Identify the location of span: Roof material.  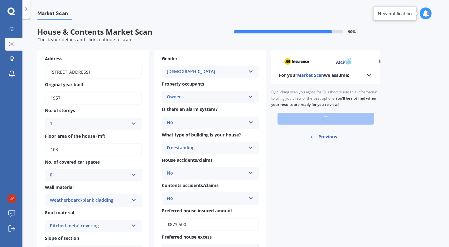
(60, 212).